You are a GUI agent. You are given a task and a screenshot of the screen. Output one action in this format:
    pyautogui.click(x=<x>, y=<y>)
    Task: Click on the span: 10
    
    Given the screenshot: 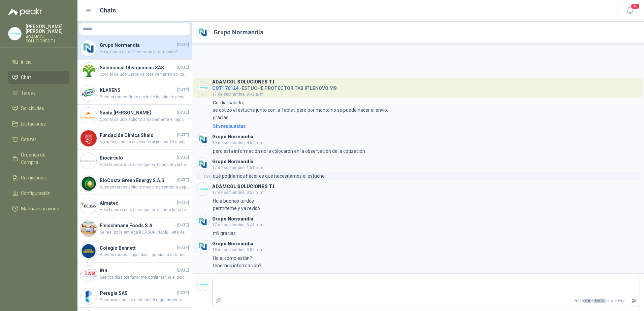 What is the action you would take?
    pyautogui.click(x=635, y=6)
    